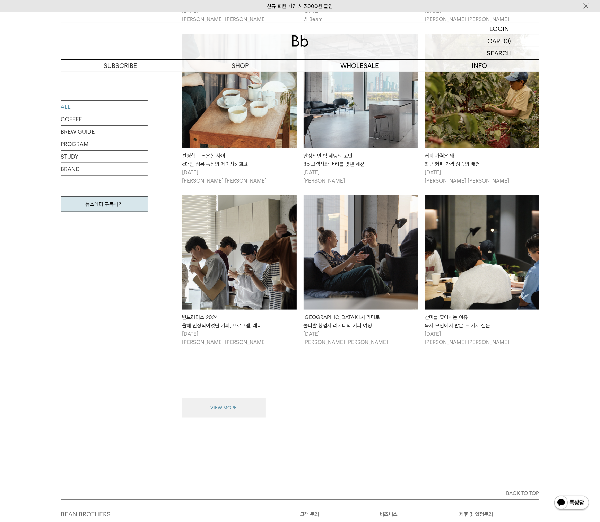 This screenshot has width=600, height=522. What do you see at coordinates (240, 91) in the screenshot?
I see `img: 선명함과 은은함 사이 <대만 징롱 농장의 게이샤> 회고` at bounding box center [240, 91].